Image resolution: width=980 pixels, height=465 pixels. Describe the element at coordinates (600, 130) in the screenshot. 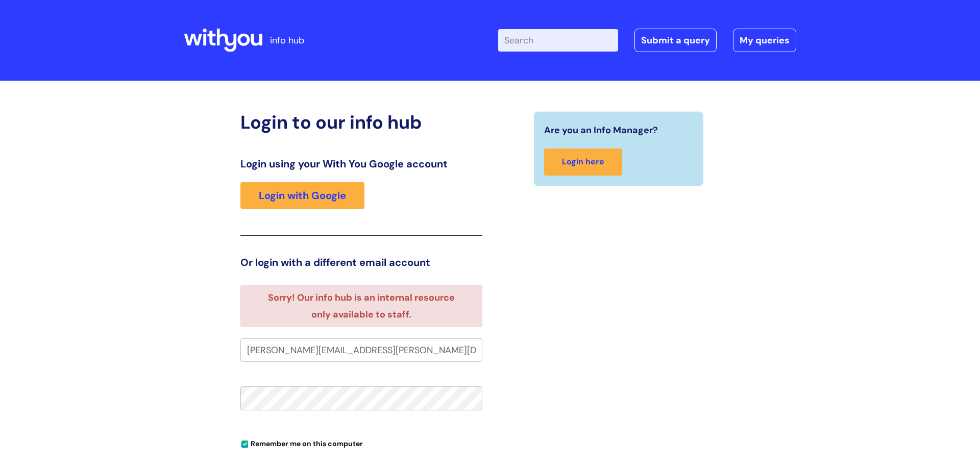

I see `span: Are you an Info Manager?` at that location.